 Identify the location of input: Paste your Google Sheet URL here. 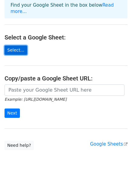
(64, 90).